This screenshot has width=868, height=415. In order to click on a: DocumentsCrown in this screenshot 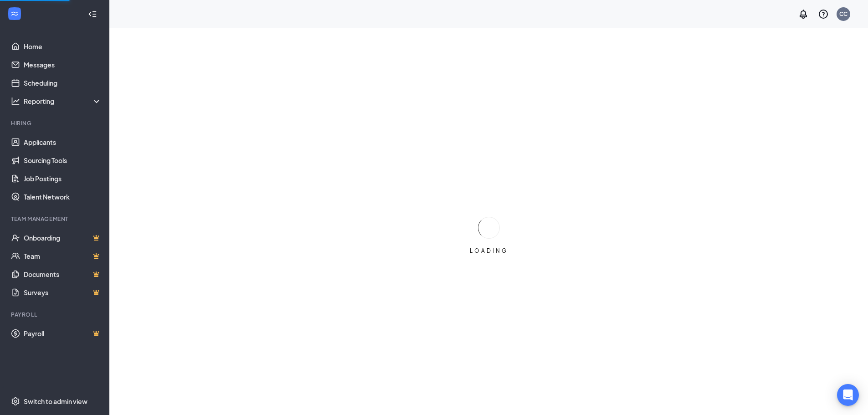, I will do `click(63, 274)`.